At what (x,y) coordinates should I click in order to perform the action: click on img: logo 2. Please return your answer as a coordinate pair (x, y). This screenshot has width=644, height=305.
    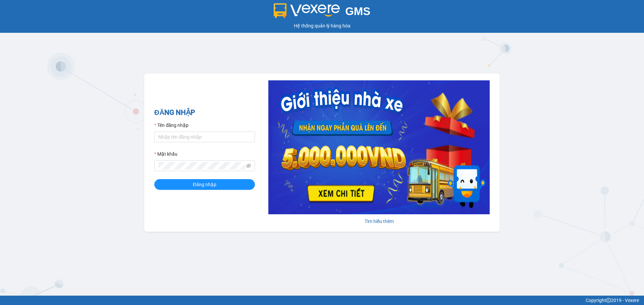
    Looking at the image, I should click on (307, 11).